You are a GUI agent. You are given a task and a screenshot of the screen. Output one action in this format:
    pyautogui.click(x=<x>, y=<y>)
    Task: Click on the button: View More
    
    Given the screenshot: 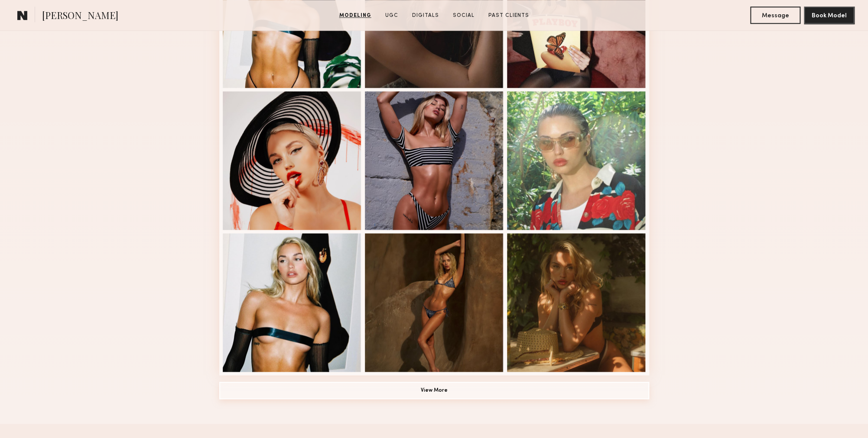 What is the action you would take?
    pyautogui.click(x=434, y=391)
    